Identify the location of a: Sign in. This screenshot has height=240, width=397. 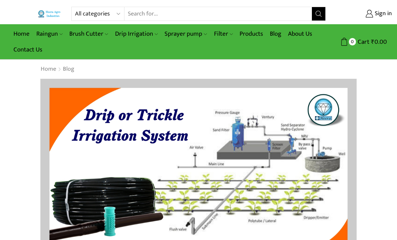
(363, 14).